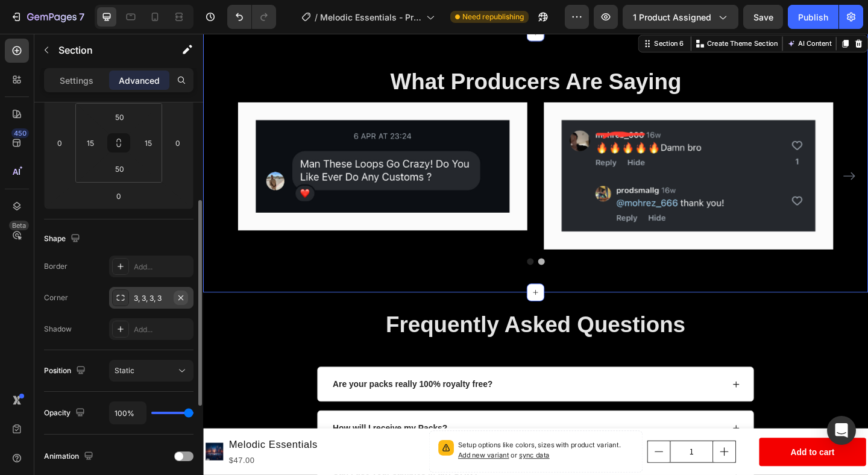  Describe the element at coordinates (362, 52) in the screenshot. I see `h2: What Producers Are Saying` at that location.